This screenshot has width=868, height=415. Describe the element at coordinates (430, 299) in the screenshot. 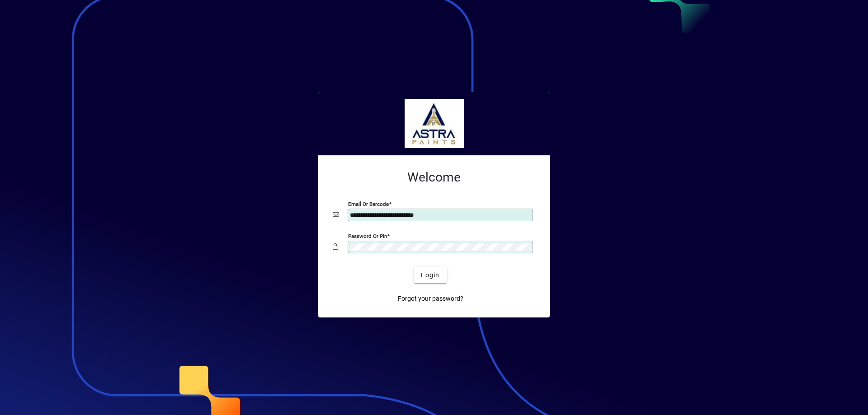

I see `a: Forgot your password?` at that location.